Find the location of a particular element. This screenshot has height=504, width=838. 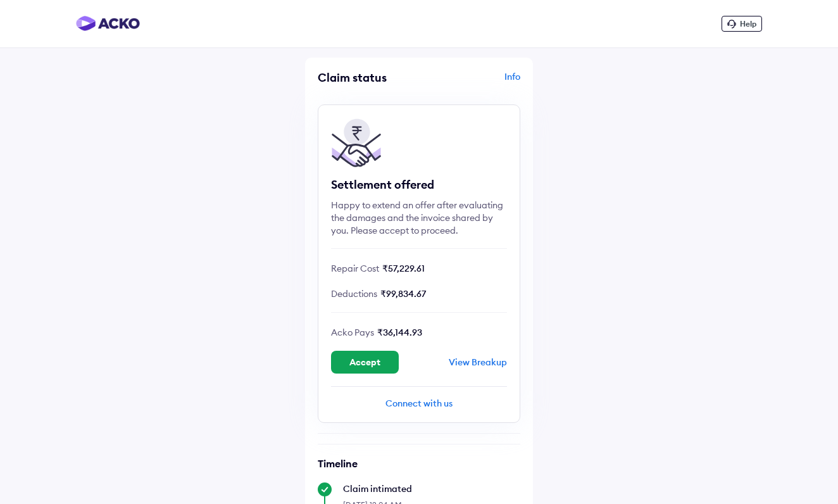

div: Info is located at coordinates (471, 83).